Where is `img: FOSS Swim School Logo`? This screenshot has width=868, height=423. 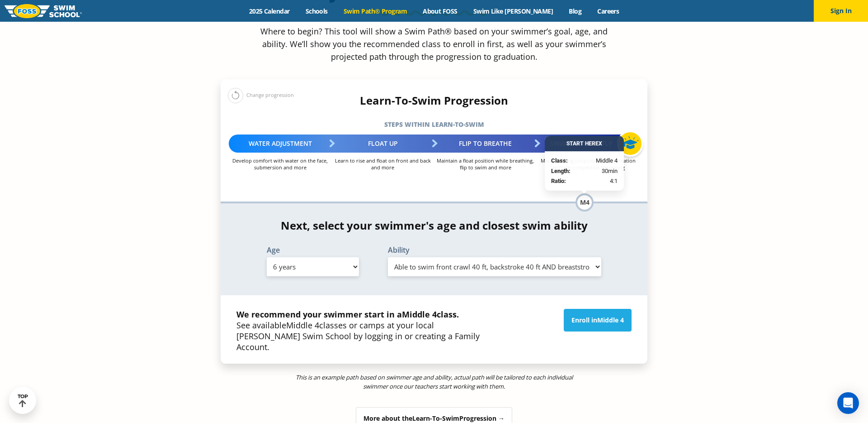 img: FOSS Swim School Logo is located at coordinates (43, 11).